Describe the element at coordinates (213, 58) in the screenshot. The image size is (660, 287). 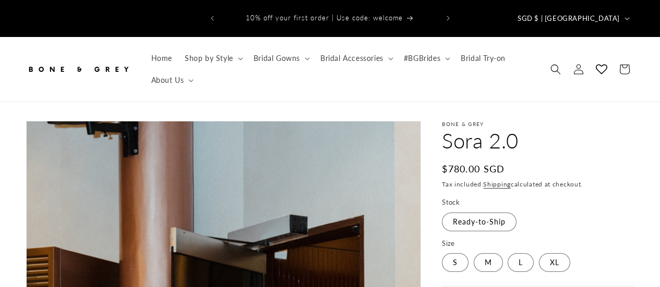
I see `summary: Shop by Style` at that location.